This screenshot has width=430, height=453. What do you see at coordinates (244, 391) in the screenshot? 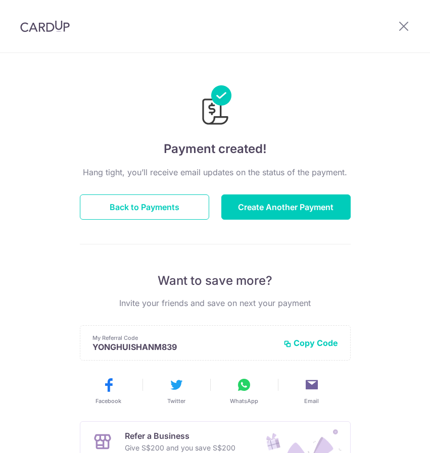
I see `button: WhatsApp` at bounding box center [244, 391].